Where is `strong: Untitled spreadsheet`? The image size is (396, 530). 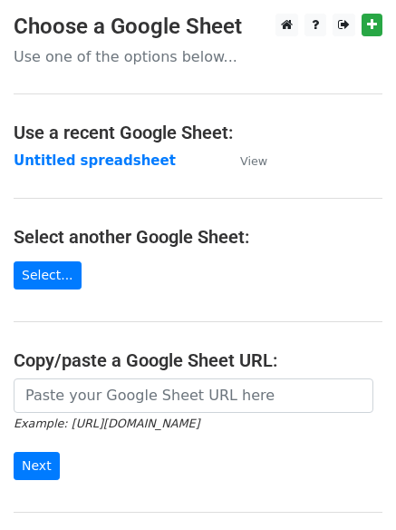 strong: Untitled spreadsheet is located at coordinates (94, 160).